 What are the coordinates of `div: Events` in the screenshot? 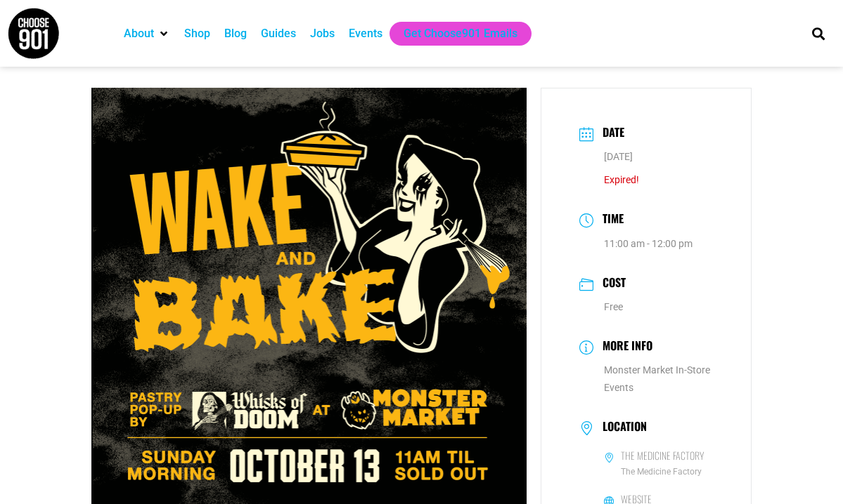 It's located at (365, 34).